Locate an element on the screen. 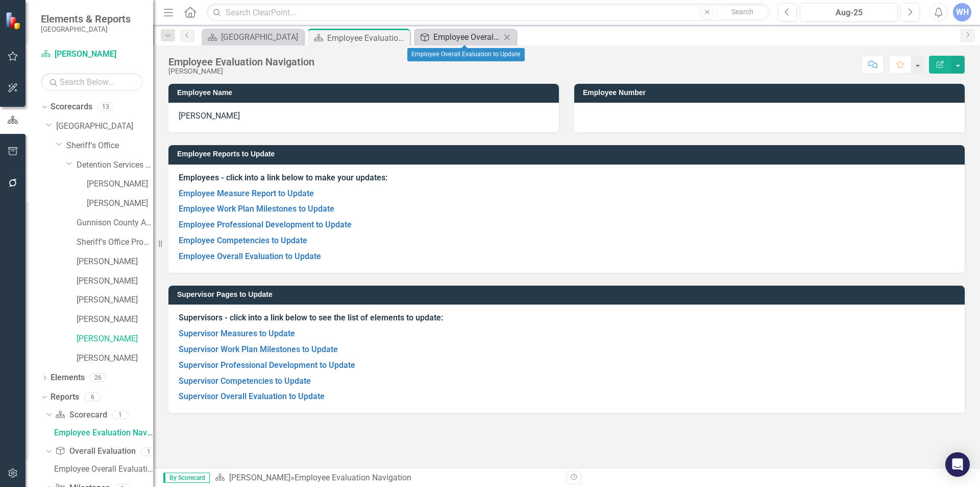 The height and width of the screenshot is (487, 980). a: Employee Competencies to Update is located at coordinates (243, 241).